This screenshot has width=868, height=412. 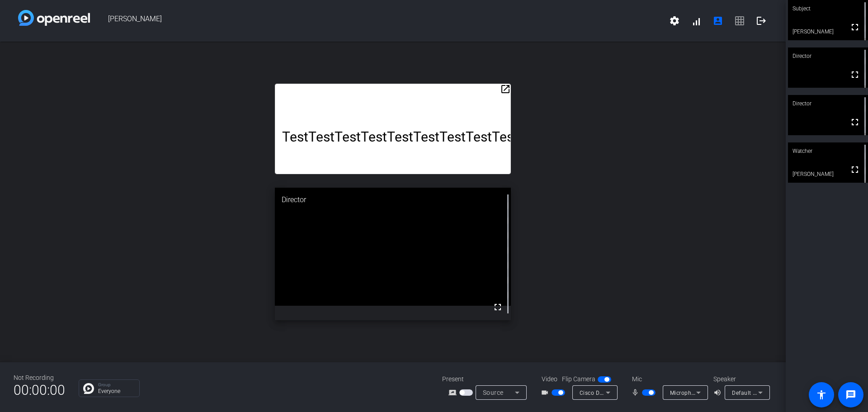 I want to click on div: Present, so click(x=488, y=379).